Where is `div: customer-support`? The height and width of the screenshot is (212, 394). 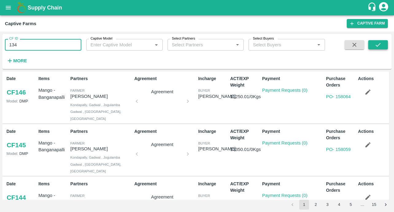 div: customer-support is located at coordinates (373, 8).